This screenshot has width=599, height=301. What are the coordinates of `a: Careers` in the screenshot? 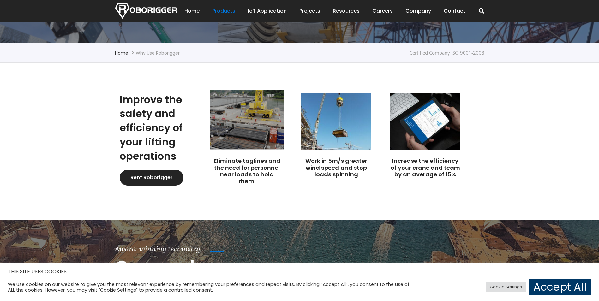 It's located at (382, 11).